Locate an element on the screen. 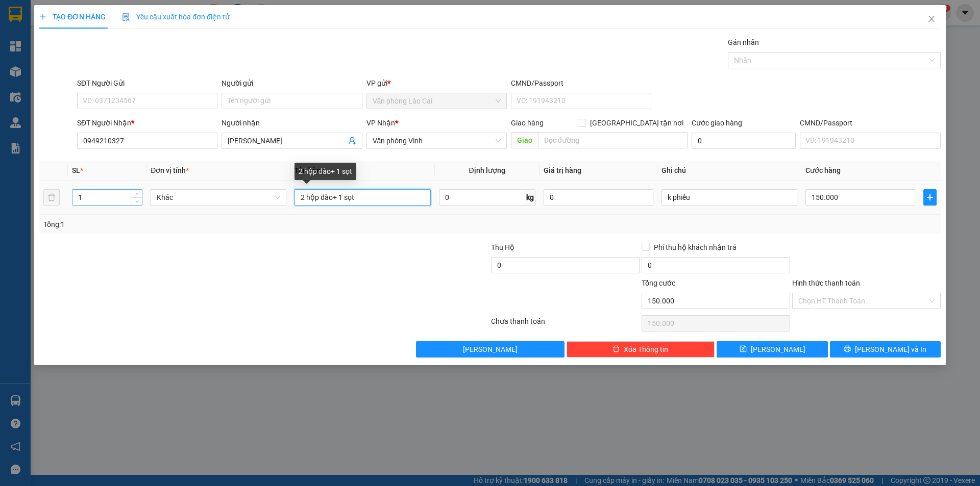  span: Increase Value is located at coordinates (136, 193).